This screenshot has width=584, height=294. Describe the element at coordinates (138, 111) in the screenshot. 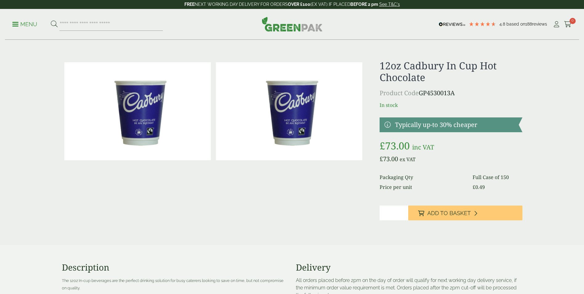

I see `img: Cadbury` at that location.